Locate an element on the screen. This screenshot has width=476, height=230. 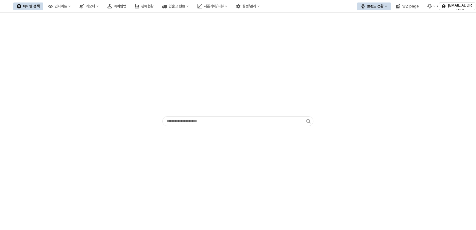
button: 브랜드 전환 is located at coordinates (374, 6).